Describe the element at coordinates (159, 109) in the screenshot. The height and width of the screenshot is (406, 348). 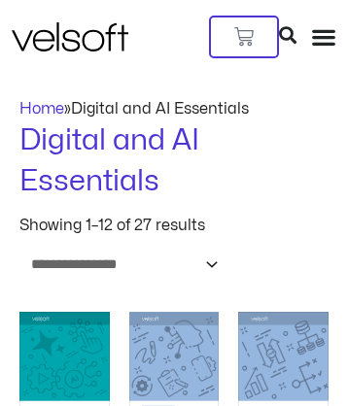
I see `span: Digital and AI Essentials` at that location.